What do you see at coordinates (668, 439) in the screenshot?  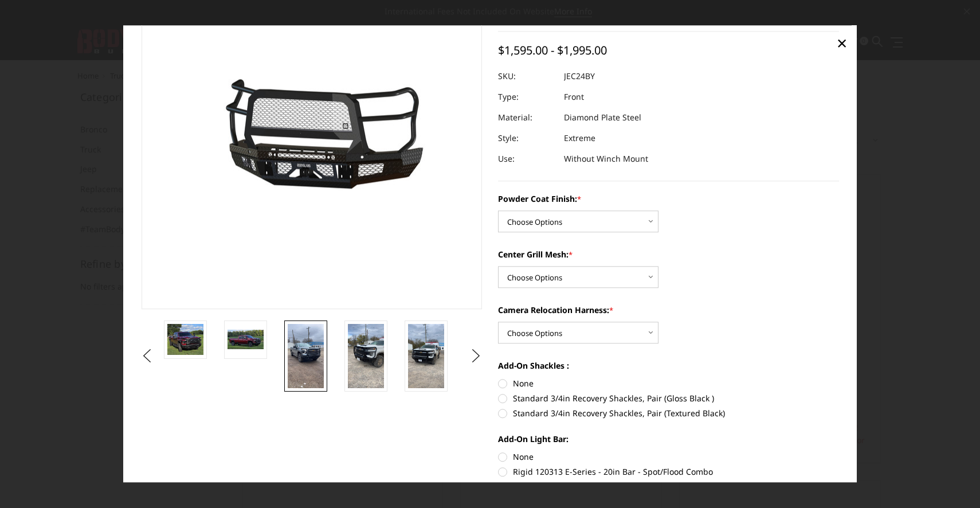 I see `label: Add-On Light Bar:` at bounding box center [668, 439].